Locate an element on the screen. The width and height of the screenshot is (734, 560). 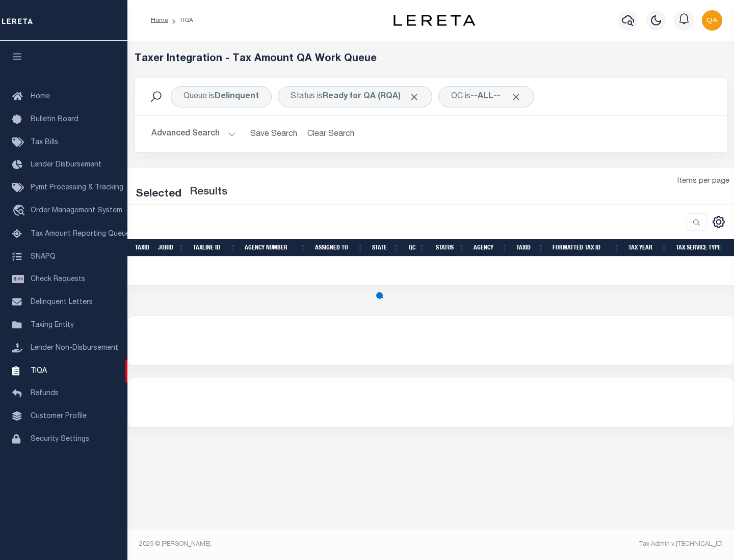
th: TaxLine ID is located at coordinates (214, 248).